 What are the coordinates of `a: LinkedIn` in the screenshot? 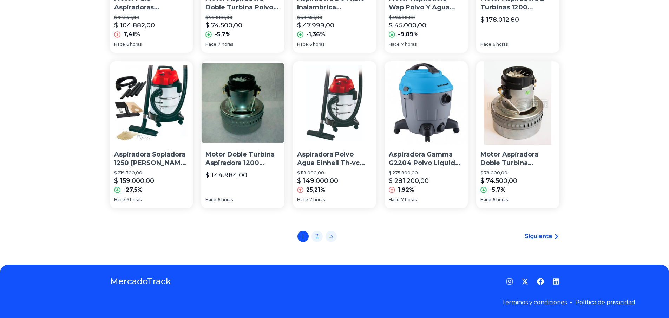 It's located at (556, 281).